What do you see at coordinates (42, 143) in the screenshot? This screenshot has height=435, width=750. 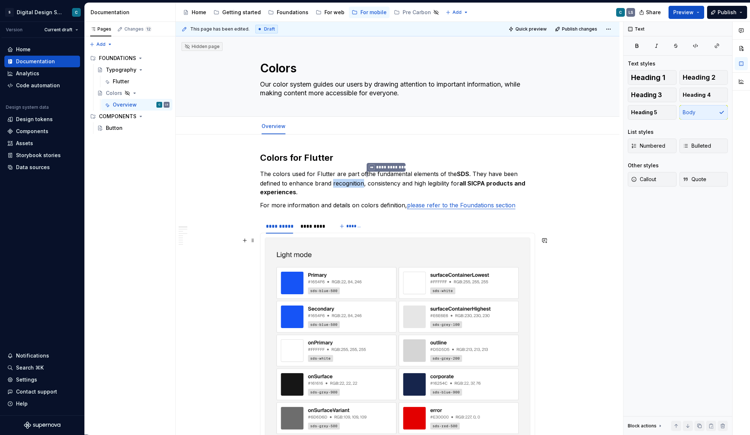 I see `a: Assets` at bounding box center [42, 143].